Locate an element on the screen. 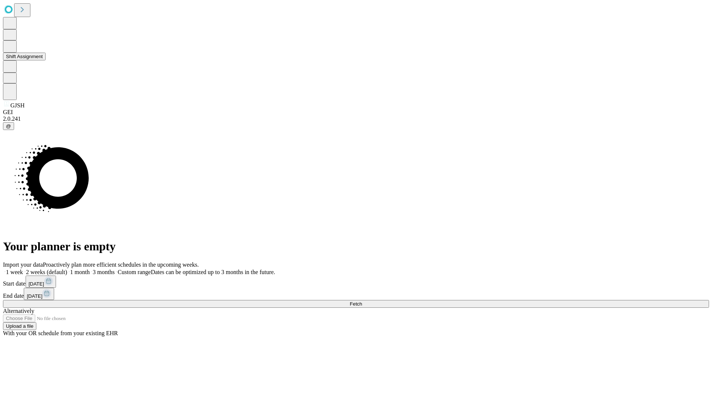  span: Custom range is located at coordinates (134, 272).